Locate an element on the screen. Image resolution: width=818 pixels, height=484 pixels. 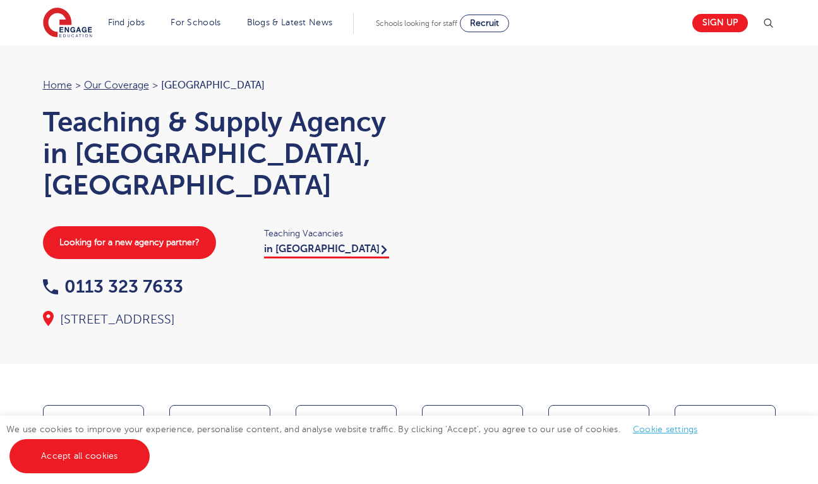
a: Blogs & Latest News is located at coordinates (290, 22).